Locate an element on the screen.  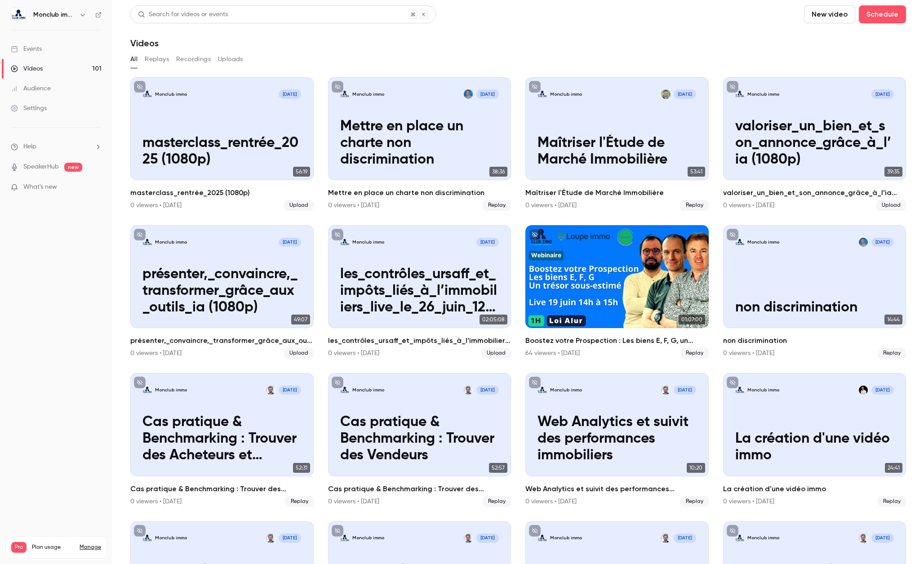
h2: La création d'une vidéo immo is located at coordinates (815, 489).